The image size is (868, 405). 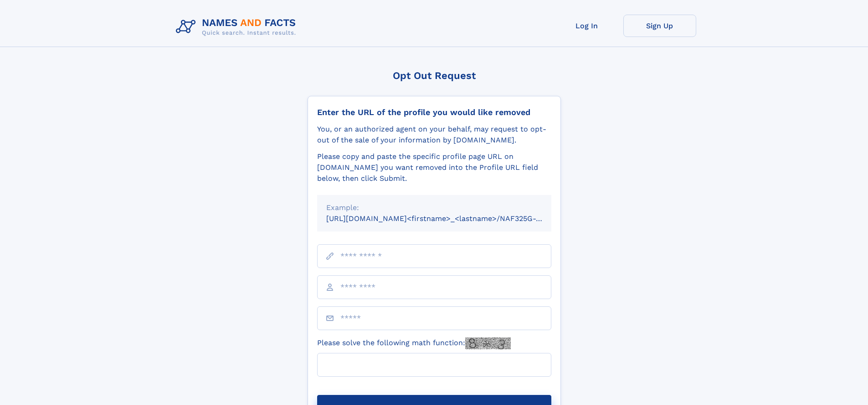 What do you see at coordinates (660, 26) in the screenshot?
I see `a: Sign Up` at bounding box center [660, 26].